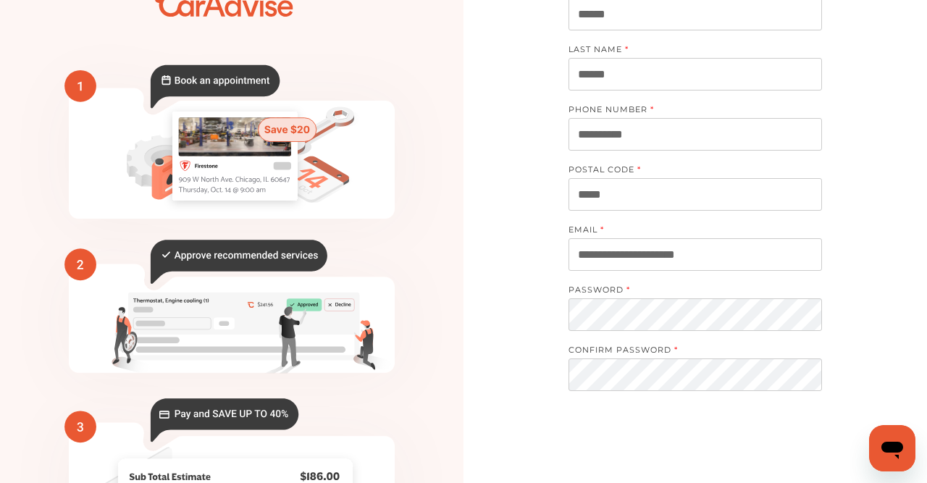 This screenshot has width=927, height=483. Describe the element at coordinates (688, 291) in the screenshot. I see `label: PASSWORD` at that location.